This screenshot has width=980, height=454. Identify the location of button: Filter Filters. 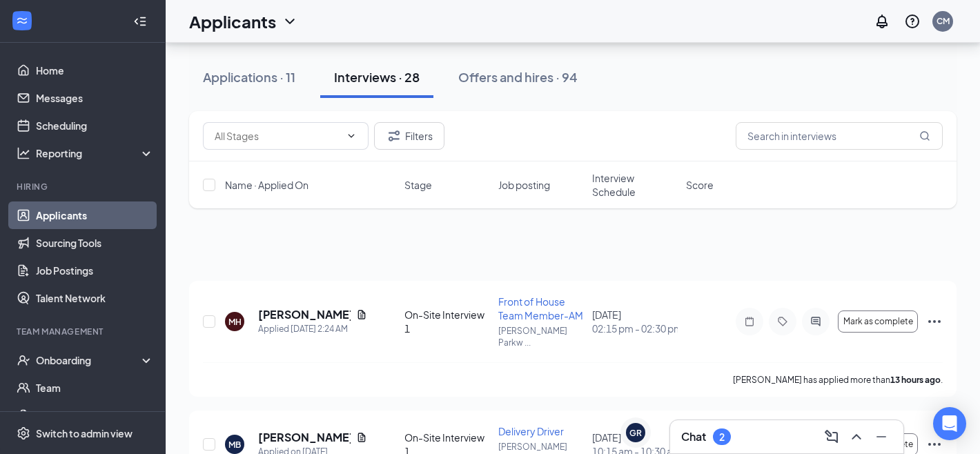
(409, 136).